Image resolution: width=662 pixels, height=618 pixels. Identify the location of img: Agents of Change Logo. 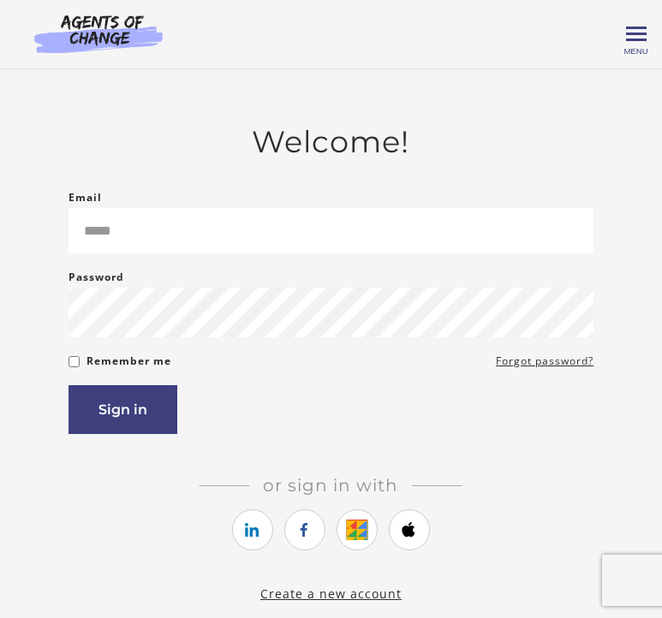
(98, 33).